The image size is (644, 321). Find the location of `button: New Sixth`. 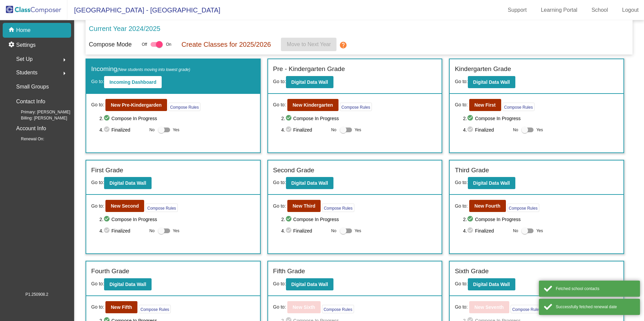

button: New Sixth is located at coordinates (304, 307).